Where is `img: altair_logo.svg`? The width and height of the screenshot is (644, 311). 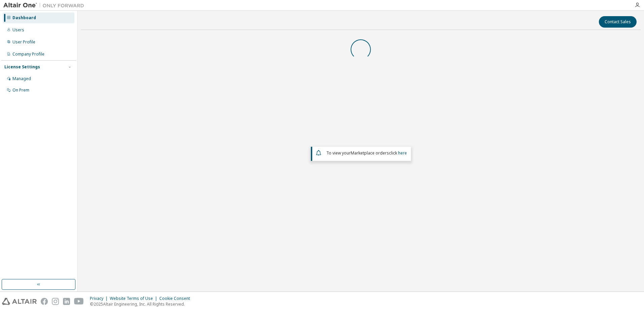
img: altair_logo.svg is located at coordinates (19, 301).